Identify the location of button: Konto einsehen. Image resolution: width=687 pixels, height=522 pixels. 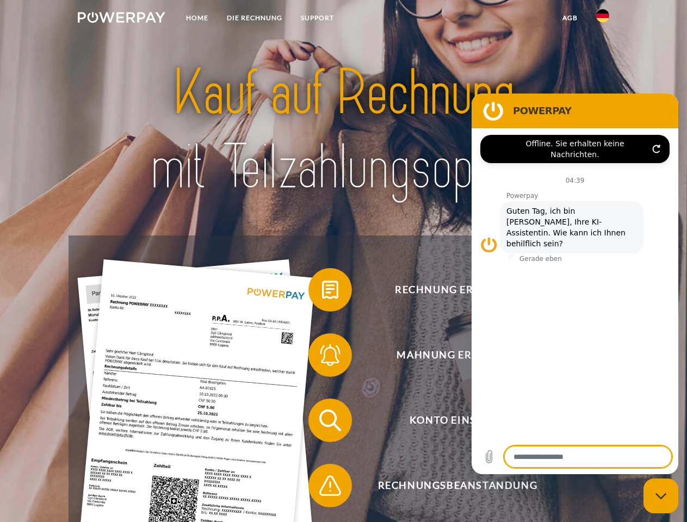
(450, 420).